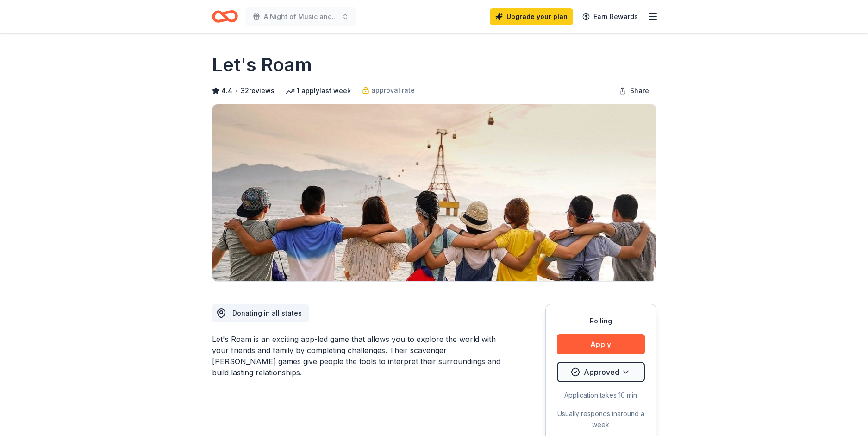 The image size is (868, 436). Describe the element at coordinates (634, 91) in the screenshot. I see `button: Share` at that location.